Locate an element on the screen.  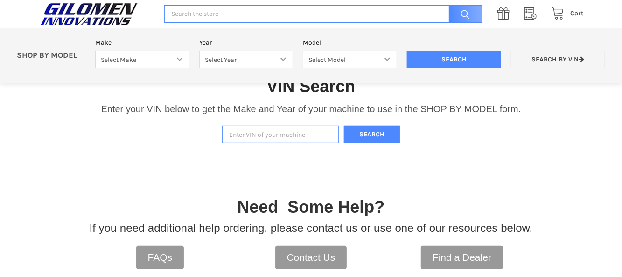
div: FAQs is located at coordinates (160, 258).